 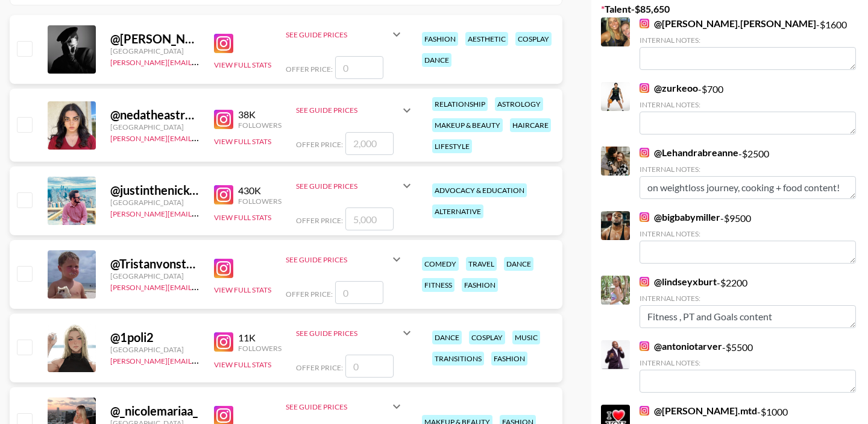 What do you see at coordinates (747, 301) in the screenshot?
I see `div: - $ 2200` at bounding box center [747, 301].